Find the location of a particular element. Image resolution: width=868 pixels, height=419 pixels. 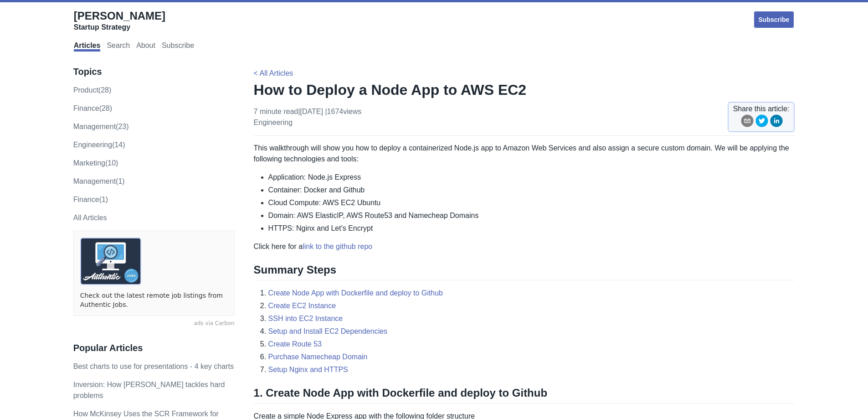

a: ads via Carbon is located at coordinates (154, 324).